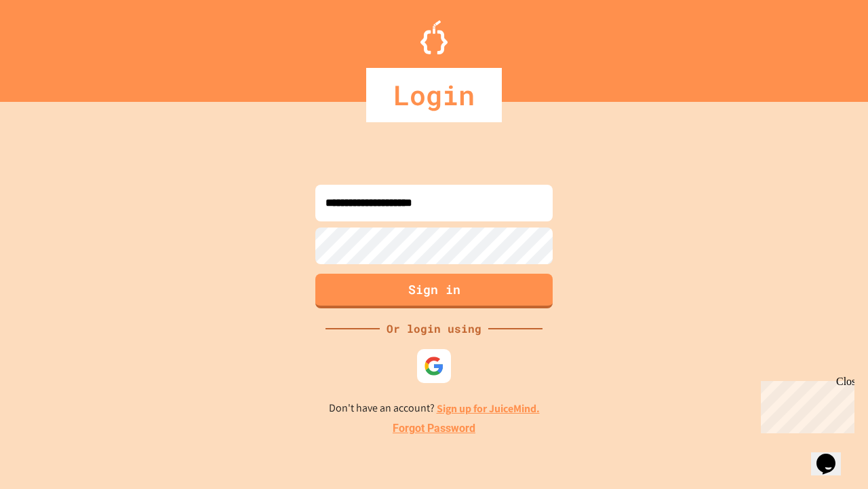 The image size is (868, 489). What do you see at coordinates (434, 329) in the screenshot?
I see `div: Or login using` at bounding box center [434, 329].